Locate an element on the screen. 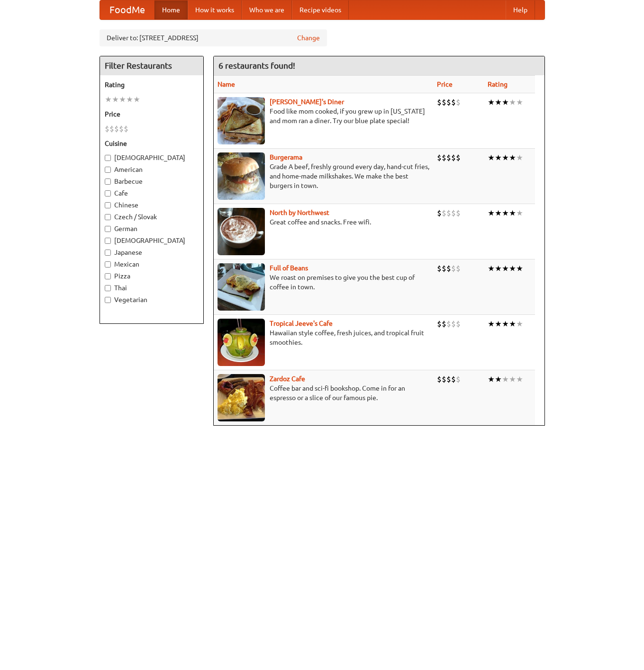 Image resolution: width=644 pixels, height=670 pixels. b: Zardoz Cafe is located at coordinates (287, 379).